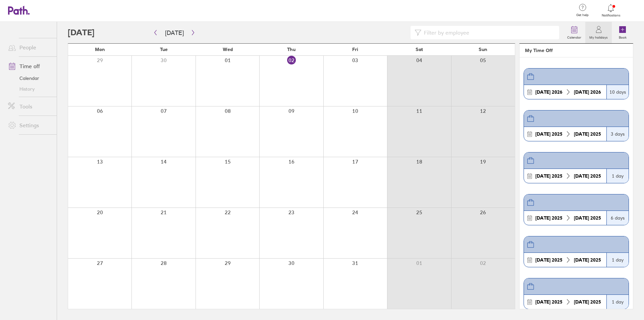 Image resolution: width=644 pixels, height=320 pixels. I want to click on label: Book, so click(623, 37).